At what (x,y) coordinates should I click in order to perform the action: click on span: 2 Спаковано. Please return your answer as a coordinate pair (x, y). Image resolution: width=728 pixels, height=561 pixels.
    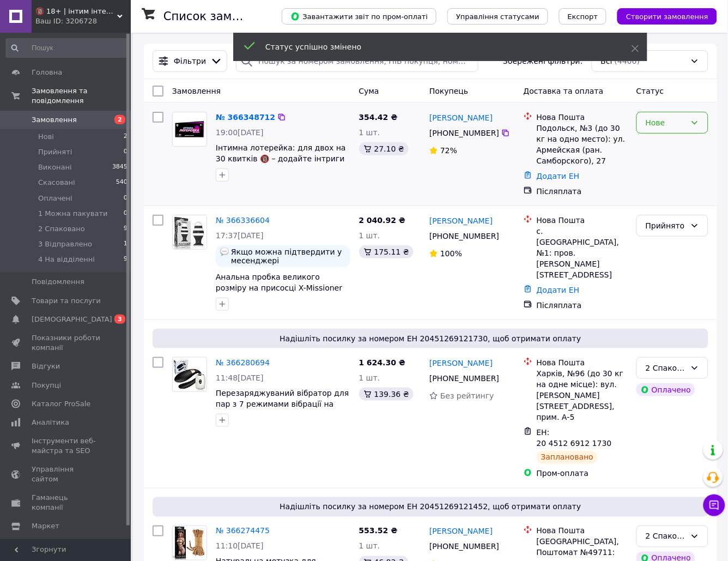
    Looking at the image, I should click on (61, 229).